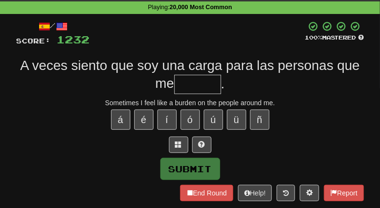 The height and width of the screenshot is (208, 380). I want to click on strong: 20,000 Most Common, so click(200, 7).